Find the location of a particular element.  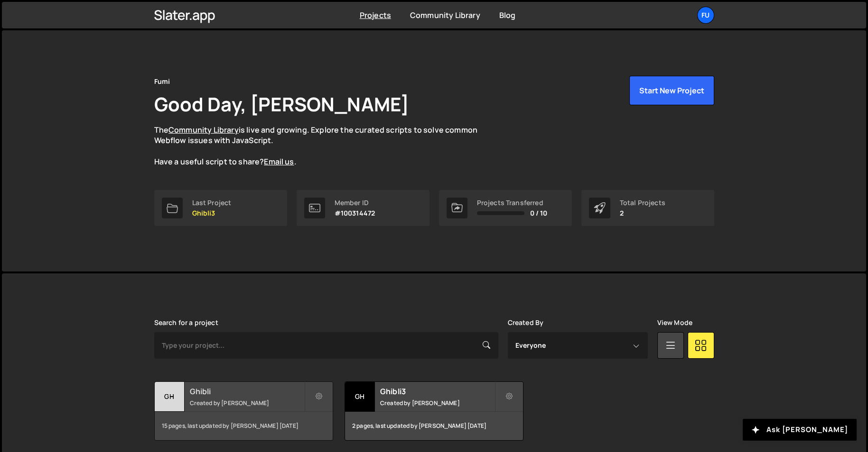

p: 2 is located at coordinates (642, 213).